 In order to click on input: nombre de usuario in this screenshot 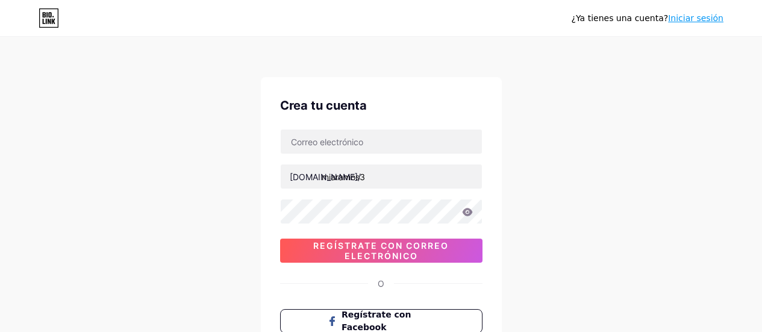, I will do `click(381, 176)`.